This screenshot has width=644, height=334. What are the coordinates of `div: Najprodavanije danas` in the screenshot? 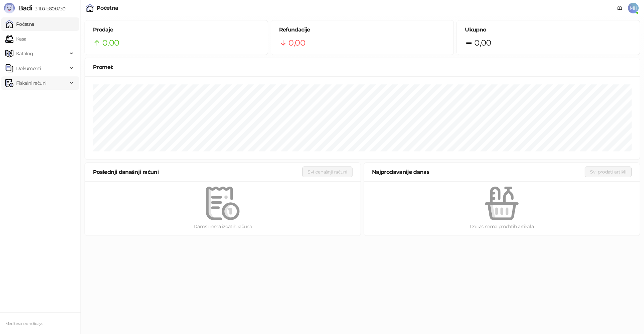 It's located at (478, 172).